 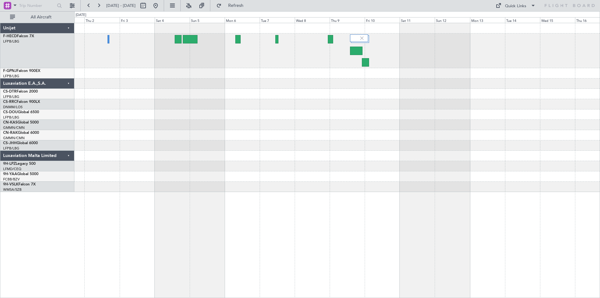 What do you see at coordinates (10, 143) in the screenshot?
I see `span: CS-JHH` at bounding box center [10, 143].